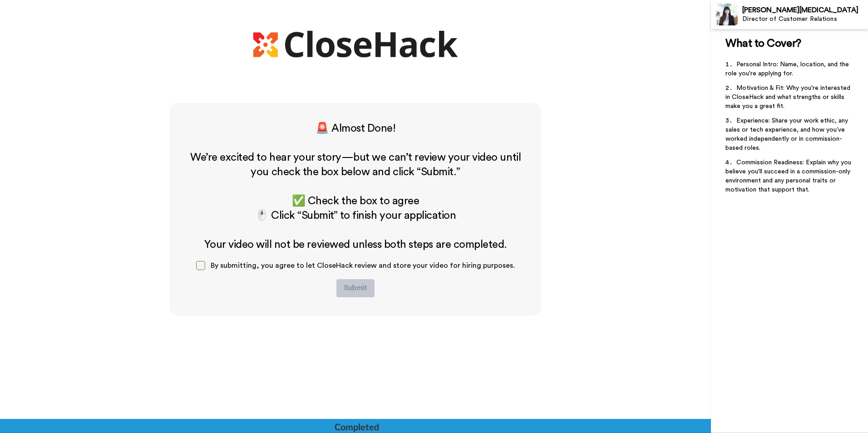 This screenshot has width=868, height=433. Describe the element at coordinates (789, 97) in the screenshot. I see `span: Motivation & Fit: Why you're interested in CloseHack and what strengths or skills make you a grea...` at that location.